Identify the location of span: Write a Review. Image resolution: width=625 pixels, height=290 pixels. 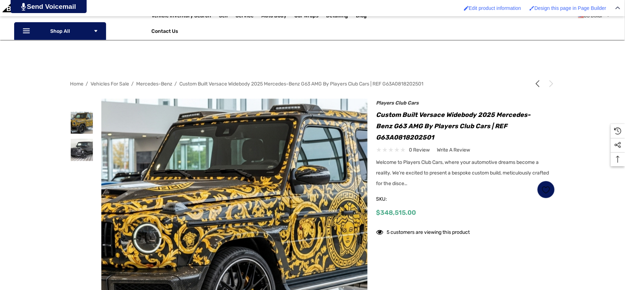
(454, 150).